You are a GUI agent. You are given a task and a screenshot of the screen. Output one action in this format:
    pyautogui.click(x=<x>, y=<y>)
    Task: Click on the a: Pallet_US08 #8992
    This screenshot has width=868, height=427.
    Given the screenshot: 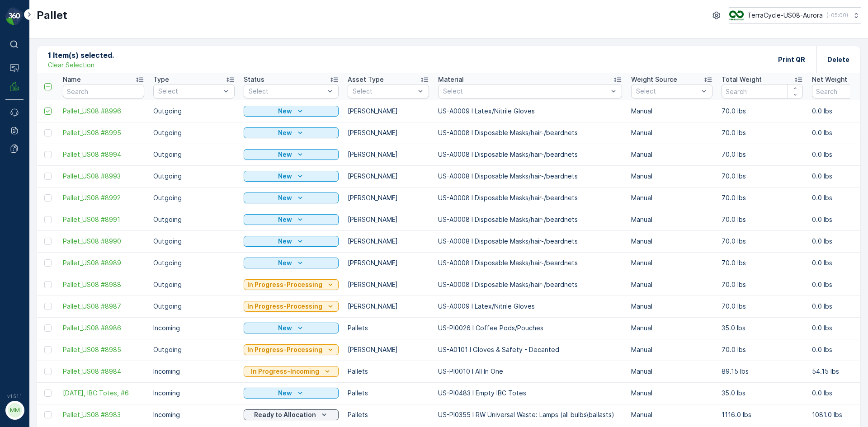 What is the action you would take?
    pyautogui.click(x=104, y=198)
    